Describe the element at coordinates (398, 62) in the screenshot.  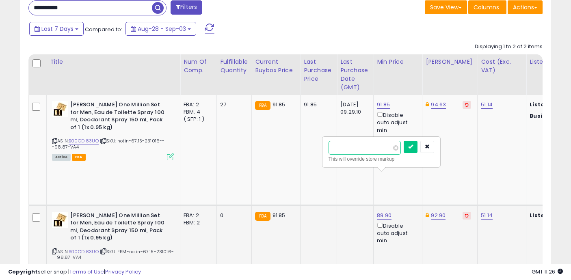
I see `div: Min Price` at that location.